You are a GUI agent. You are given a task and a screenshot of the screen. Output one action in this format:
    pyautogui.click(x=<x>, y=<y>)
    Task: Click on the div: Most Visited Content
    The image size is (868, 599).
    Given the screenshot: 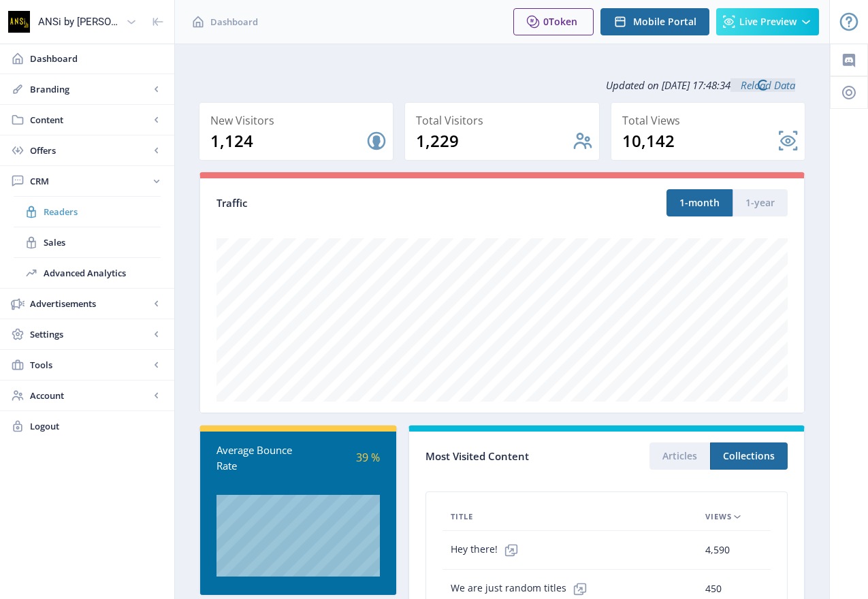 What is the action you would take?
    pyautogui.click(x=516, y=456)
    